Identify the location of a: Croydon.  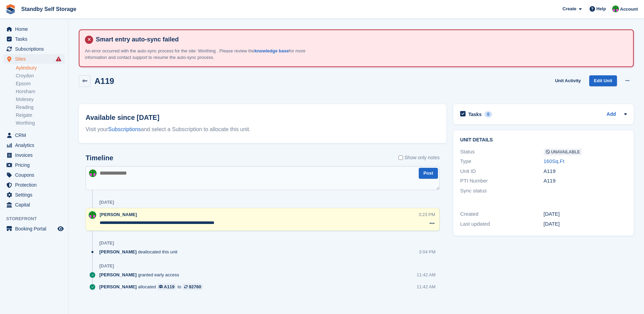
(40, 76).